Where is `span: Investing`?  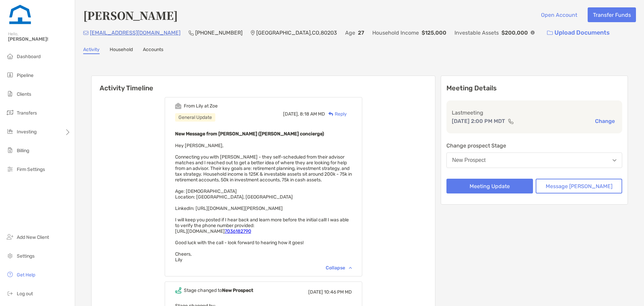 span: Investing is located at coordinates (26, 131).